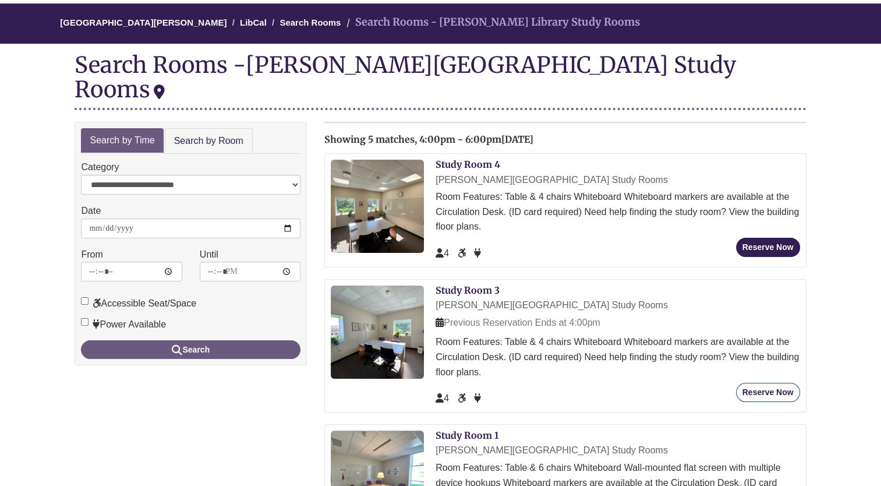 The height and width of the screenshot is (486, 881). Describe the element at coordinates (190, 349) in the screenshot. I see `button: Search` at that location.